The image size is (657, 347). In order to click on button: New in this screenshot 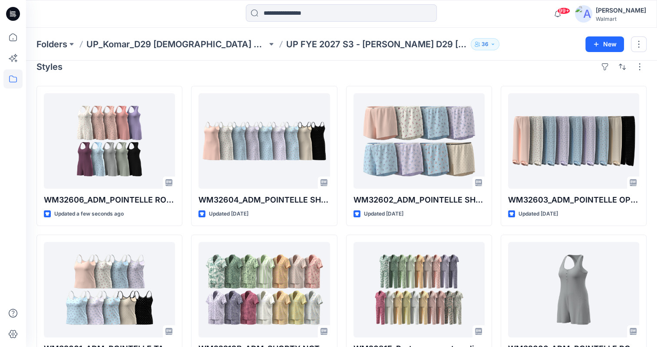, I will do `click(604, 44)`.